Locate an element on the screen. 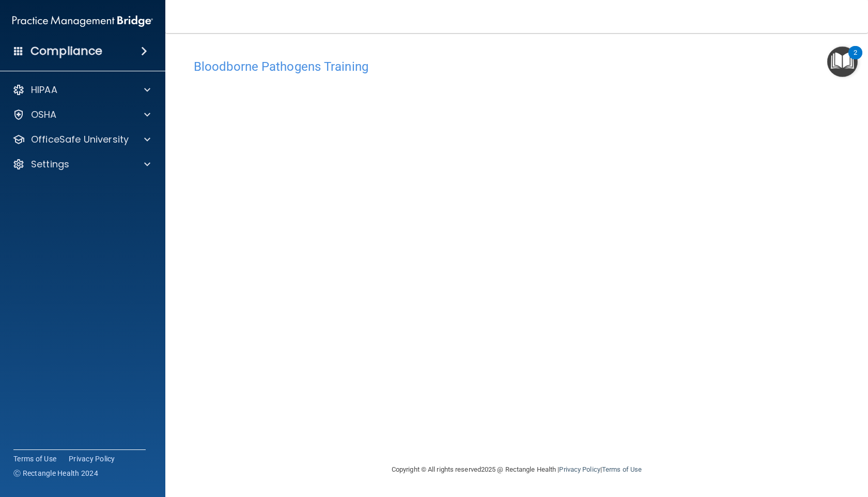  p: HIPAA is located at coordinates (44, 90).